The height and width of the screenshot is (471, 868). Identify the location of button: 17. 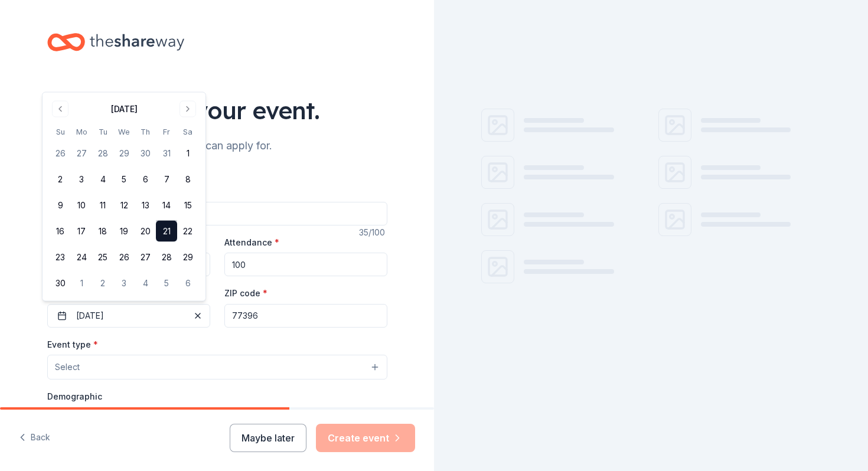
(82, 232).